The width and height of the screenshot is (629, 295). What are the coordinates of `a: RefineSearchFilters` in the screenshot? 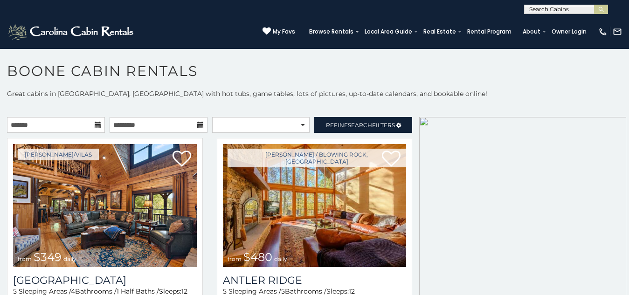 It's located at (363, 125).